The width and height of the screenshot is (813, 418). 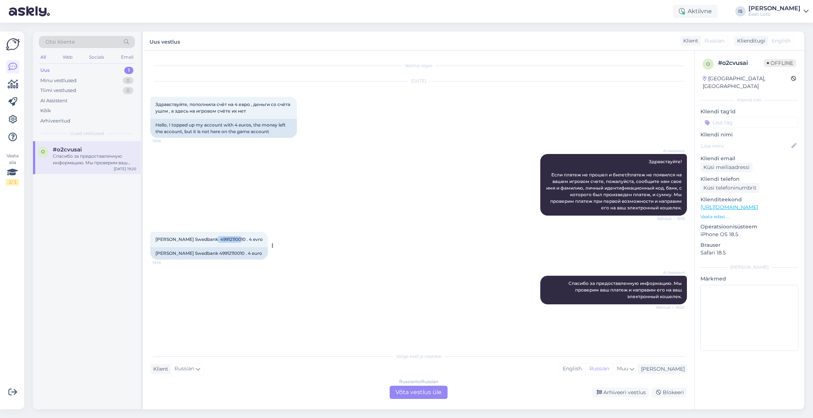 I want to click on div: Klienditugi, so click(x=749, y=41).